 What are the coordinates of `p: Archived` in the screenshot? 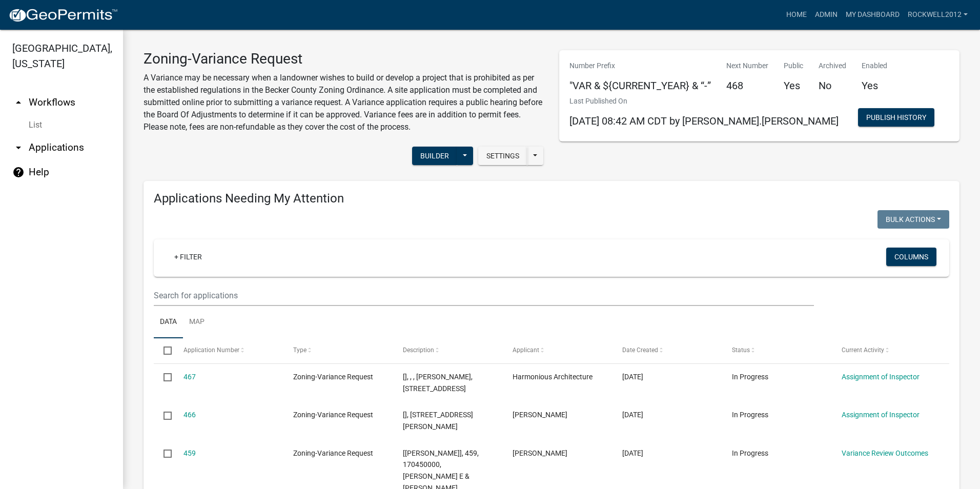 It's located at (833, 66).